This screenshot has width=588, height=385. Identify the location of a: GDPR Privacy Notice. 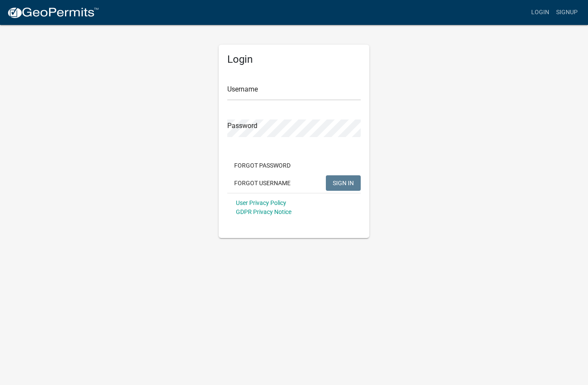
(263, 212).